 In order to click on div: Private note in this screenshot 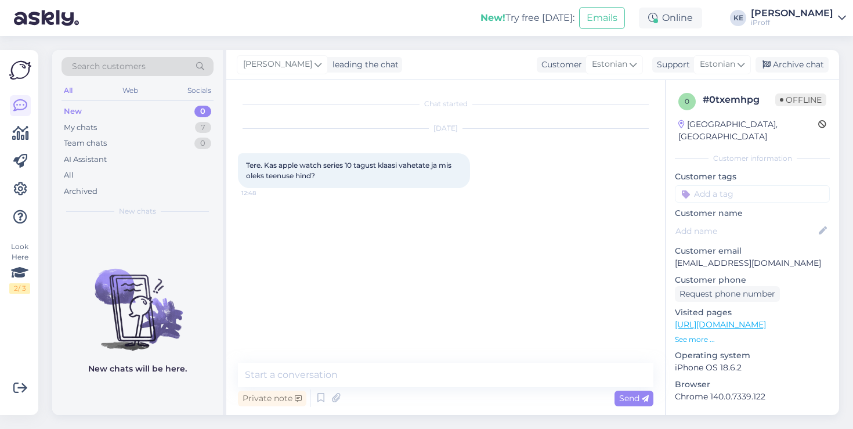, I will do `click(272, 398)`.